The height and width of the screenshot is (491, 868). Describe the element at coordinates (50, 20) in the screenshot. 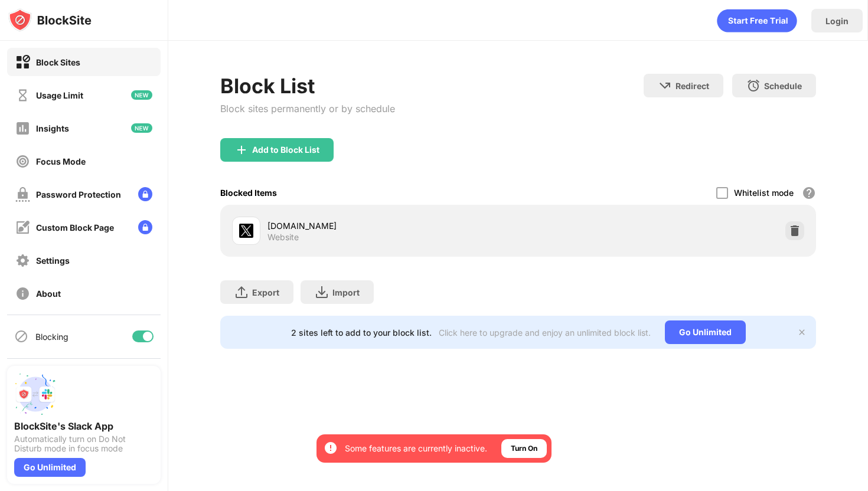

I see `img: logo-blocksite.svg` at that location.